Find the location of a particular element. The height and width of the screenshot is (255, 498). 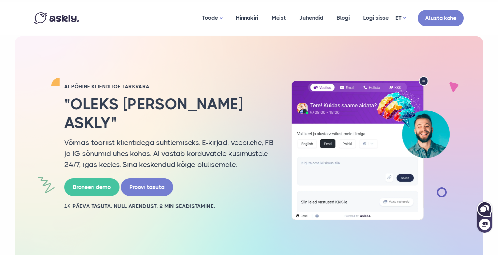

a: Proovi tasuta is located at coordinates (147, 187).